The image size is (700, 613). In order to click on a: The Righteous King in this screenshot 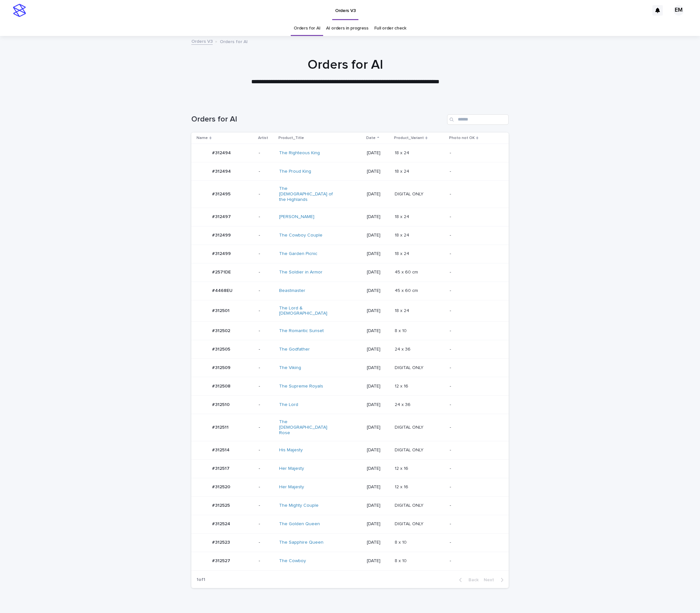, I will do `click(299, 153)`.